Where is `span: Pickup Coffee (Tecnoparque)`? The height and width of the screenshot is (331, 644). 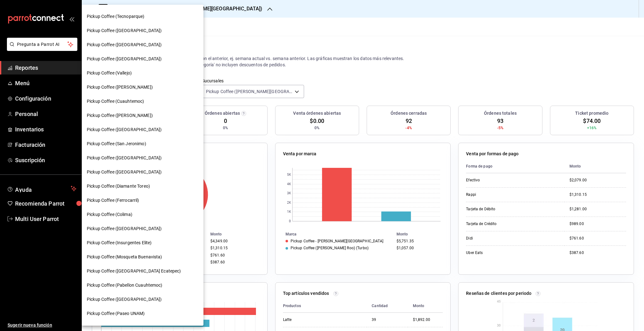
span: Pickup Coffee (Tecnoparque) is located at coordinates (116, 17).